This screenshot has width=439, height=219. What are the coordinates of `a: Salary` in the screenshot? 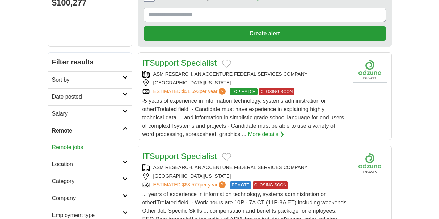 It's located at (90, 114).